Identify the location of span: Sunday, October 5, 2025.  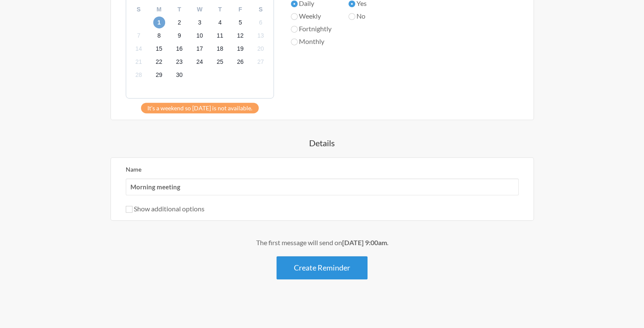
(240, 22).